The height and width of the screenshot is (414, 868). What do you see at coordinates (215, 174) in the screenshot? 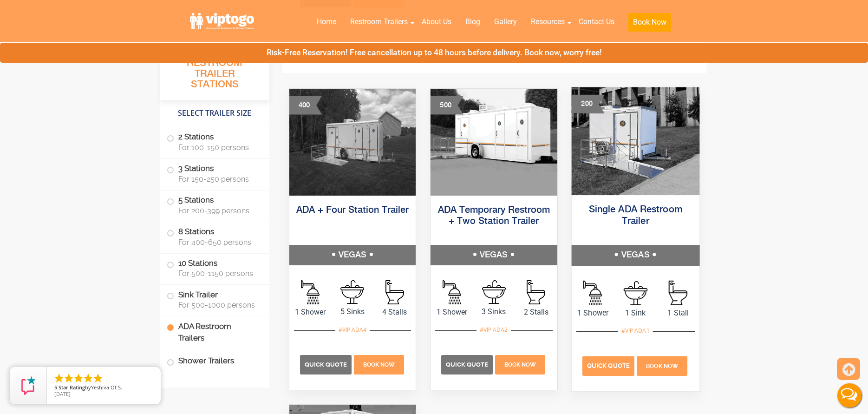
I see `label: 3 Stations` at bounding box center [215, 174].